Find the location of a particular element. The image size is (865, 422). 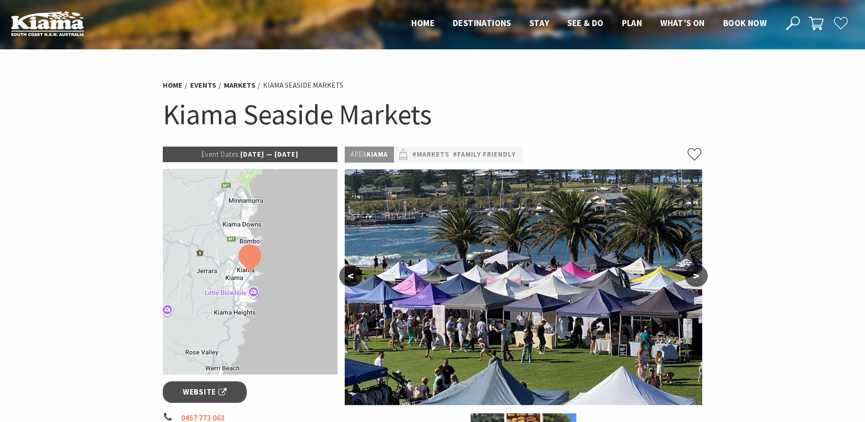

a: Home is located at coordinates (172, 85).